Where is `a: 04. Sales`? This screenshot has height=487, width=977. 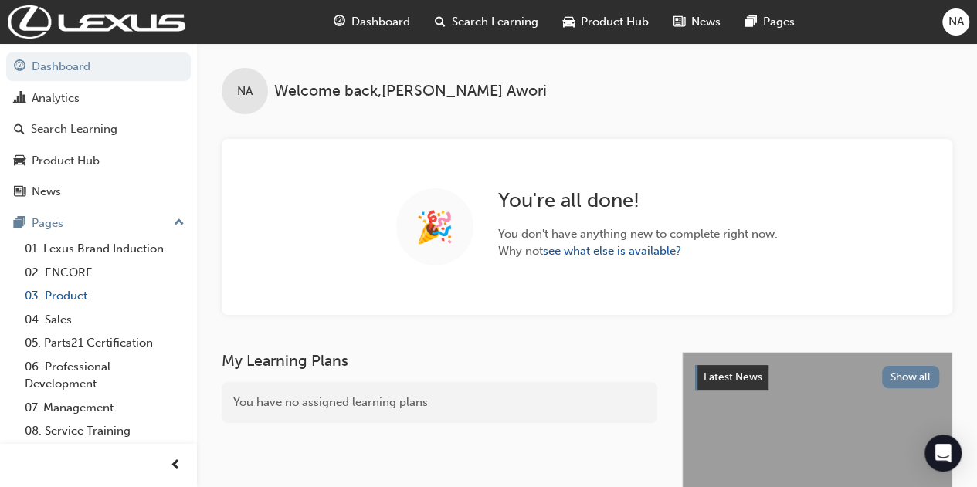
a: 04. Sales is located at coordinates (104, 320).